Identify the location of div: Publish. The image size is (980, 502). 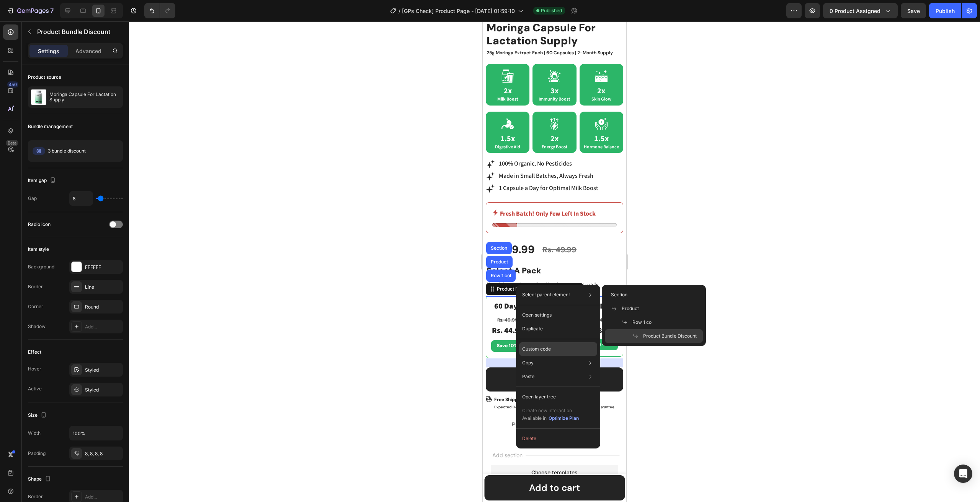
(946, 11).